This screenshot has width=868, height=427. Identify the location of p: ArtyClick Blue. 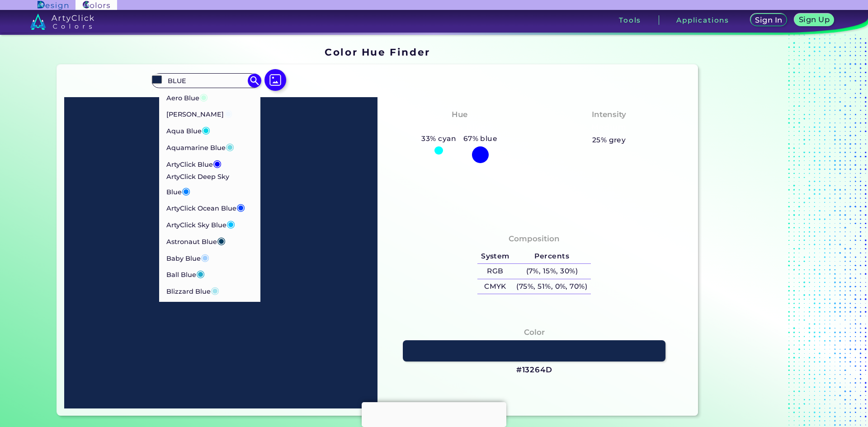
(194, 163).